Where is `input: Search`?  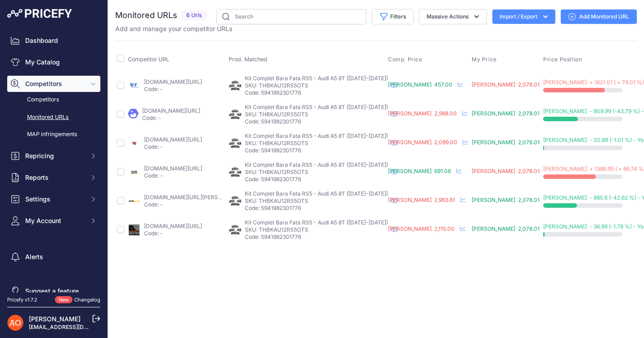 input: Search is located at coordinates (291, 17).